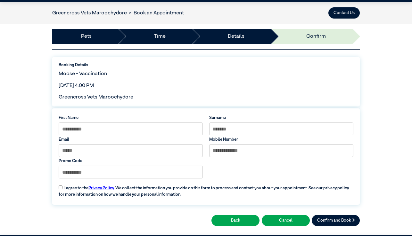  Describe the element at coordinates (118, 13) in the screenshot. I see `nav: breadcrumb` at that location.